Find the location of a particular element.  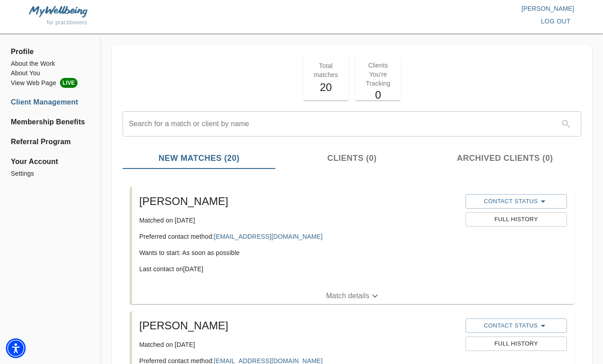

a: Membership Benefits is located at coordinates (50, 122).